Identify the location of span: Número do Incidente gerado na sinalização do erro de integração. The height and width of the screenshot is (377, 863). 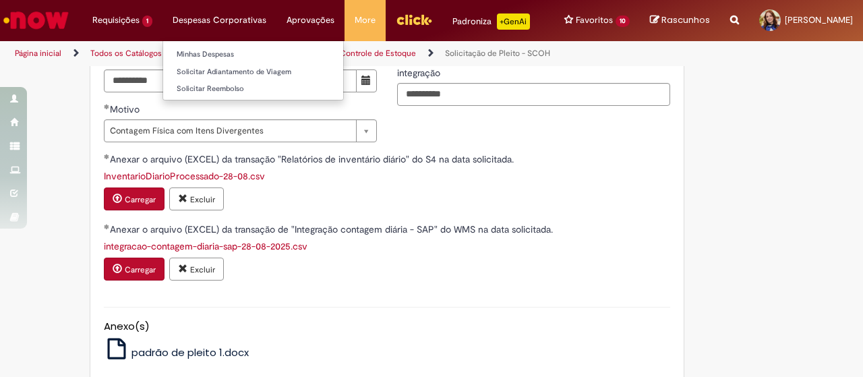
(514, 66).